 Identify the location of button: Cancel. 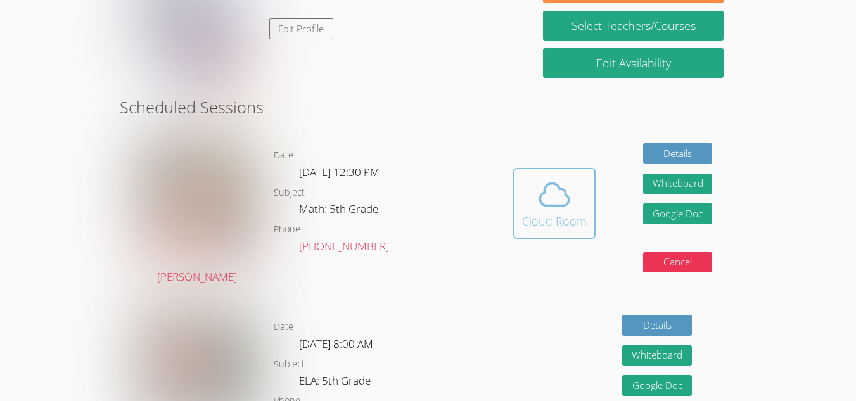
(678, 262).